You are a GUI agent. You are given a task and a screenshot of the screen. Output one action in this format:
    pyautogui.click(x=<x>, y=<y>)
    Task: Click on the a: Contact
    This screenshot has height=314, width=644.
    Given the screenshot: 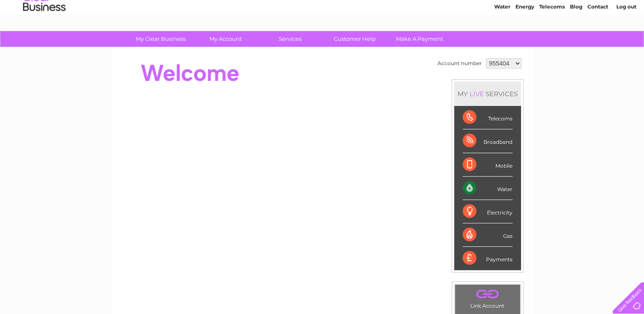 What is the action you would take?
    pyautogui.click(x=598, y=39)
    